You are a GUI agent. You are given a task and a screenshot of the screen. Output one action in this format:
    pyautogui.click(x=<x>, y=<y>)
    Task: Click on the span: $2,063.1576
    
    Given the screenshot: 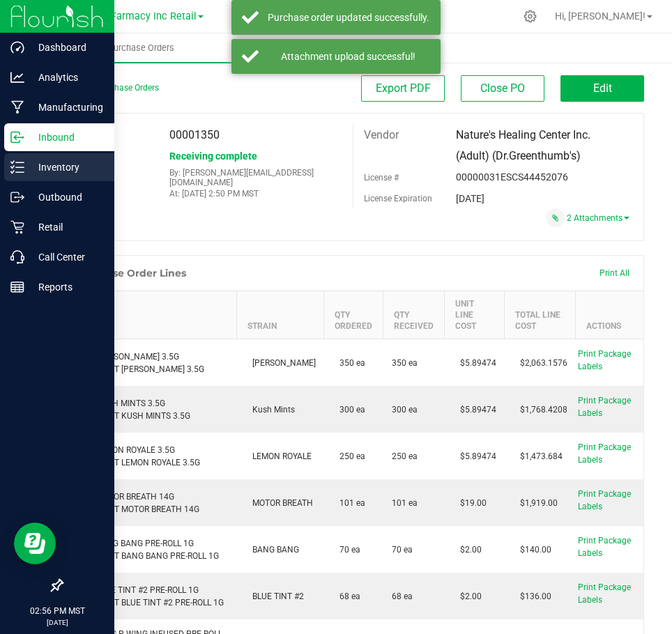 What is the action you would take?
    pyautogui.click(x=540, y=363)
    